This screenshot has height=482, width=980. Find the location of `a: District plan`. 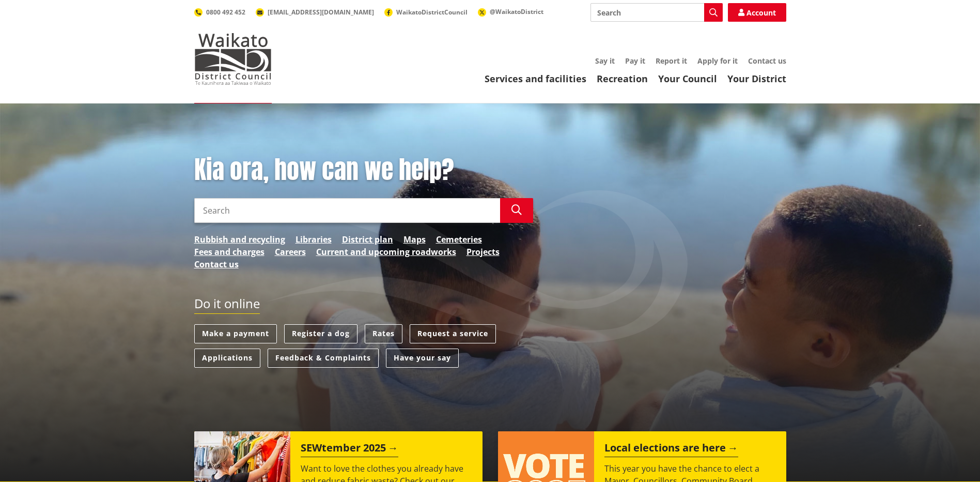

a: District plan is located at coordinates (367, 239).